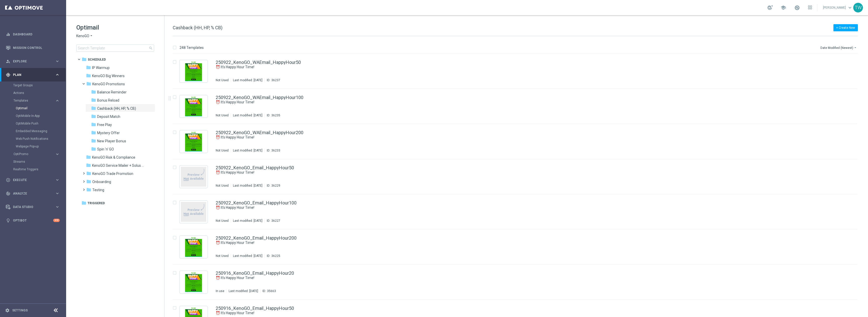 This screenshot has height=317, width=868. Describe the element at coordinates (30, 193) in the screenshot. I see `div: Analyze` at that location.